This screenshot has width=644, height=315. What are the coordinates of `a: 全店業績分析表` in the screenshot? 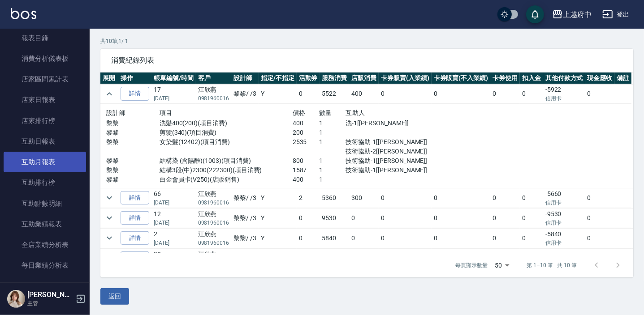 It's located at (45, 245).